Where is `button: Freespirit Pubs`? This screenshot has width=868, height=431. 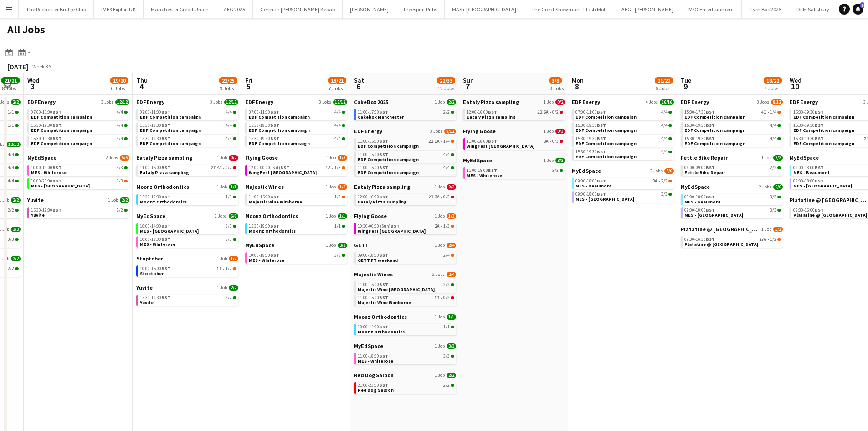 button: Freespirit Pubs is located at coordinates (421, 9).